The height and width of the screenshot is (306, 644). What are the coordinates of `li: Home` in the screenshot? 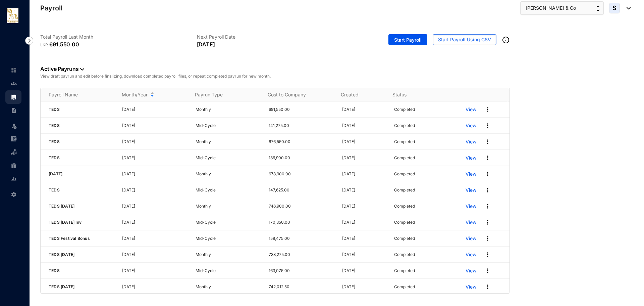 It's located at (13, 70).